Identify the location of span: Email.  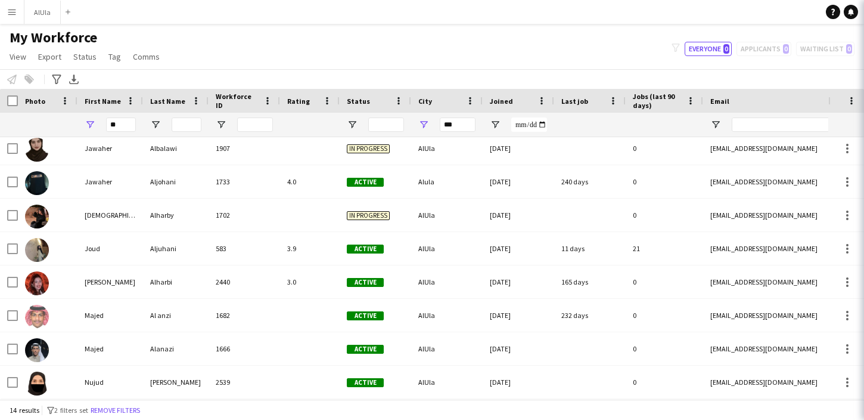
(720, 101).